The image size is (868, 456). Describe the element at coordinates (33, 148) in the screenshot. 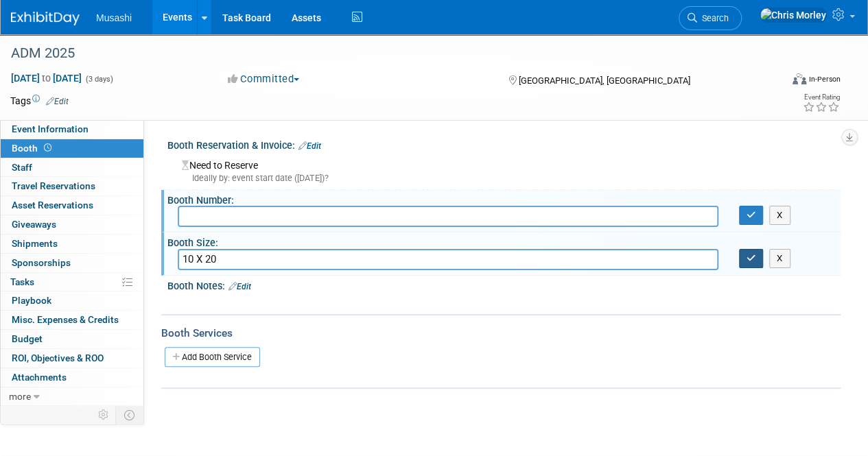

I see `span: Booth` at that location.